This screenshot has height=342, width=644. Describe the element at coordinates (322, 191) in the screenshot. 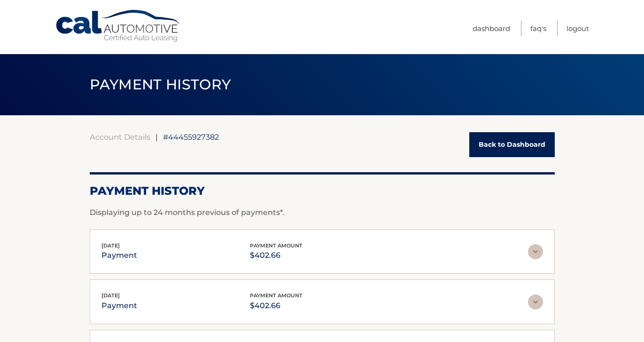

I see `h2: Payment History` at that location.